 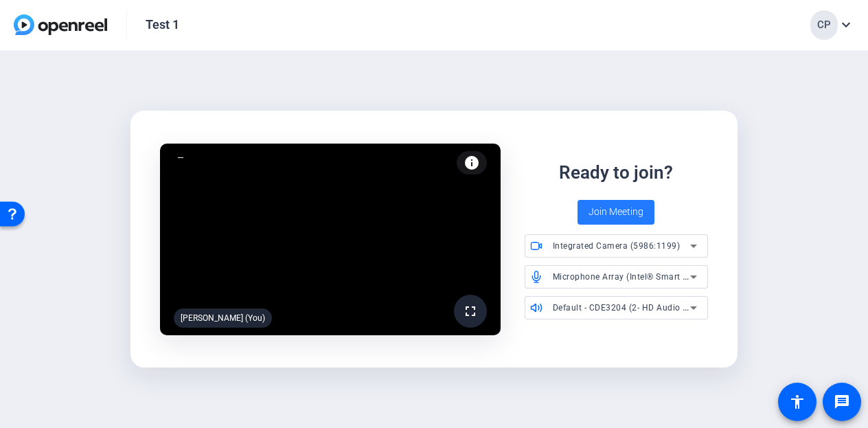 I want to click on img: OpenReel logo, so click(x=61, y=25).